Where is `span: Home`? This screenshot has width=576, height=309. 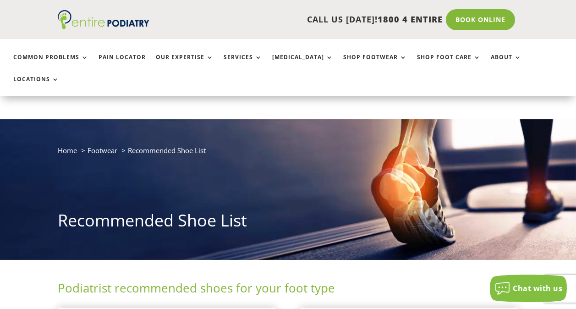
span: Home is located at coordinates (67, 150).